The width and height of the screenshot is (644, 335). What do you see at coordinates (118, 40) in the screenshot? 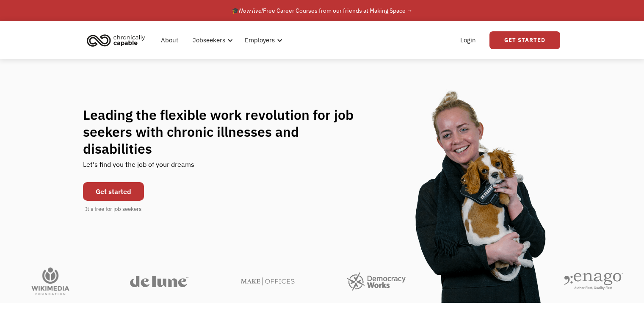
I see `a: home` at bounding box center [118, 40].